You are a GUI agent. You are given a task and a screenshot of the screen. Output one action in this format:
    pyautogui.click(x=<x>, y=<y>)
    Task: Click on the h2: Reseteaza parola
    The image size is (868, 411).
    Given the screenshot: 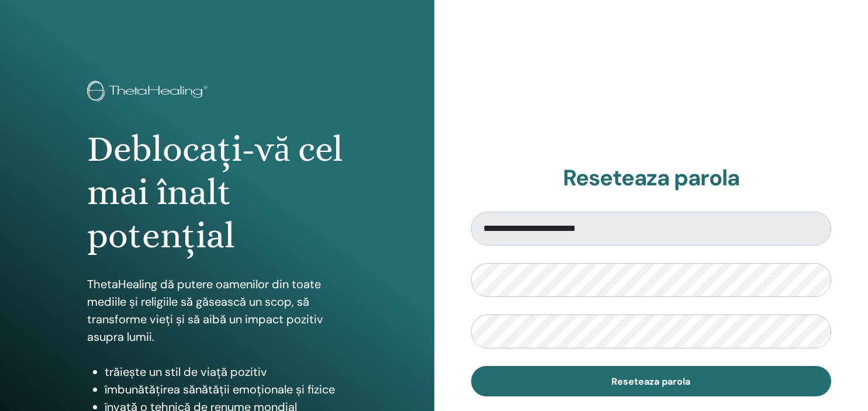 What is the action you would take?
    pyautogui.click(x=651, y=178)
    